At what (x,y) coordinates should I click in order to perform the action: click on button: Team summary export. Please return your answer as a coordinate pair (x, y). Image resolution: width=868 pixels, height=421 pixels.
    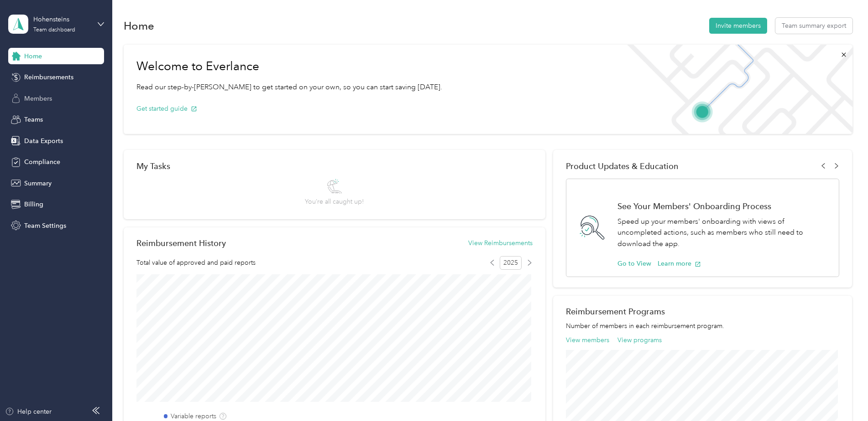
    Looking at the image, I should click on (814, 25).